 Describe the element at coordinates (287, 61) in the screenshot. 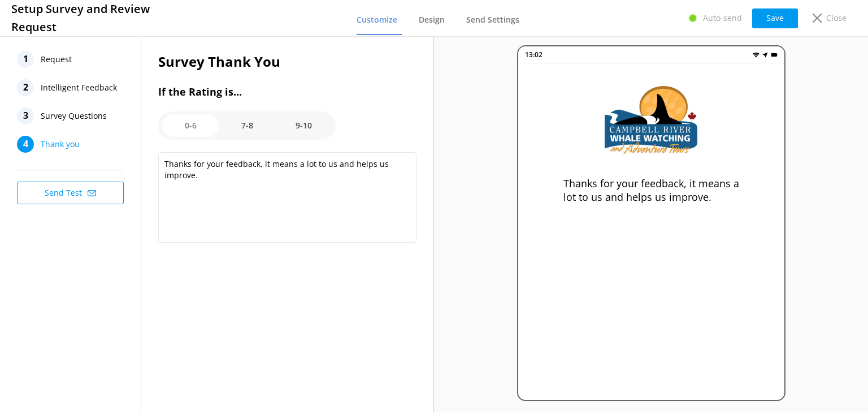

I see `h2: Survey Thank You` at that location.